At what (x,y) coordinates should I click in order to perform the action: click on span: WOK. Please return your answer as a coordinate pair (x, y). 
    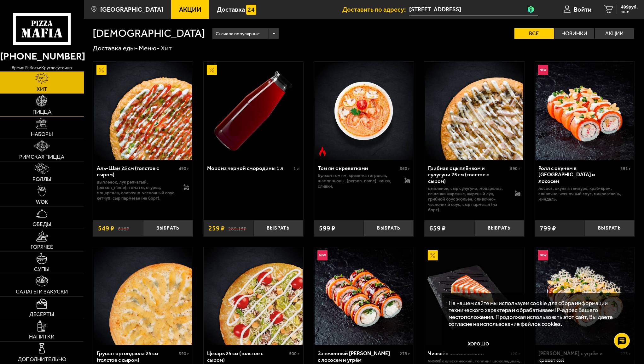
    Looking at the image, I should click on (42, 202).